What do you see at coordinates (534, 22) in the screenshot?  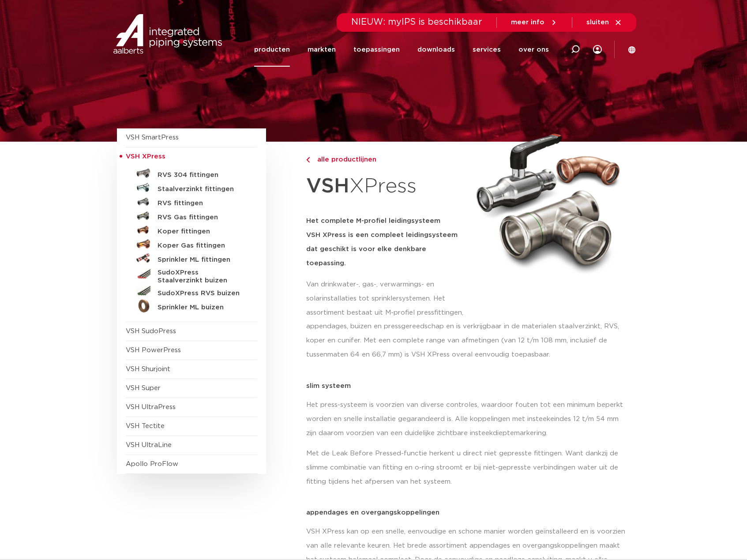 I see `a: meer info` at bounding box center [534, 22].